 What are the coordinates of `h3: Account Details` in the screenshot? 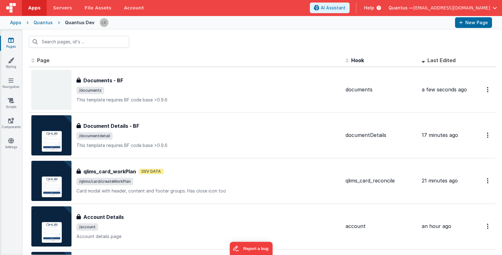 It's located at (104, 217).